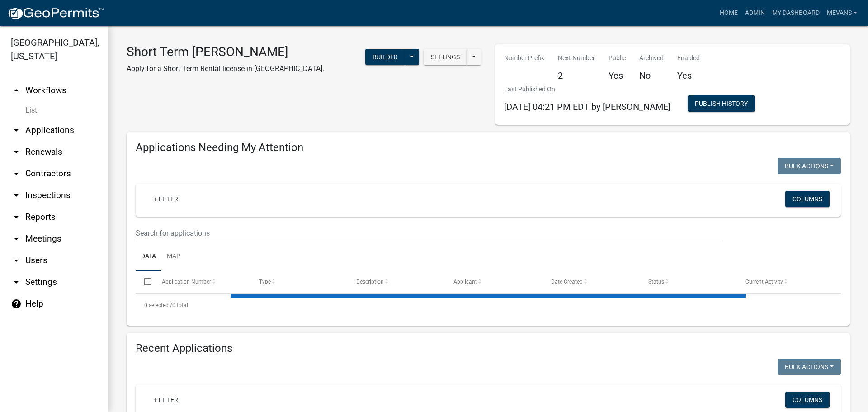  I want to click on h4: Recent Applications, so click(488, 348).